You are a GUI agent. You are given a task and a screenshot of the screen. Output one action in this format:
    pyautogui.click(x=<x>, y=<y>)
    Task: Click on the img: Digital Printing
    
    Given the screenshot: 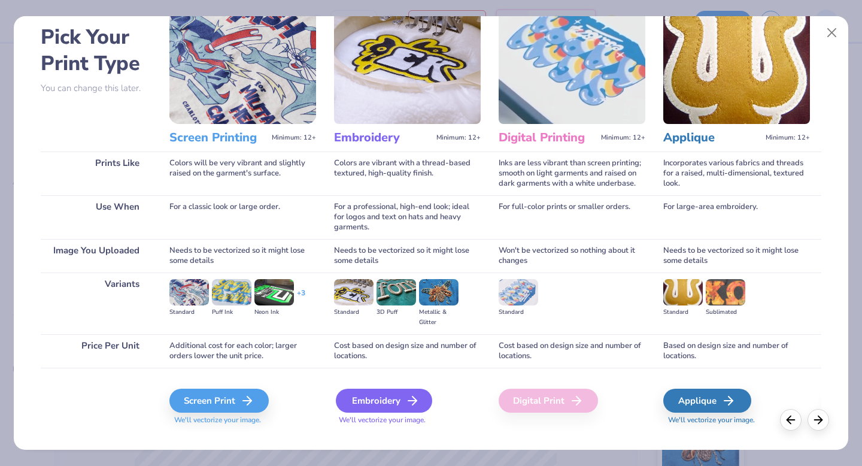 What is the action you would take?
    pyautogui.click(x=572, y=62)
    